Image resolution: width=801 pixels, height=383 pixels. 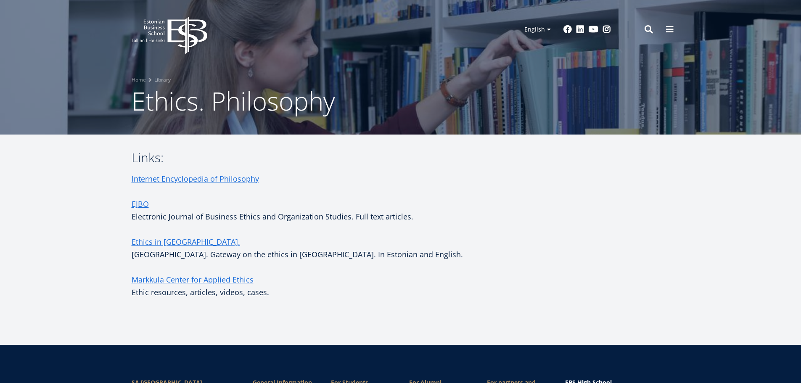 I want to click on a: Instagram, so click(x=607, y=29).